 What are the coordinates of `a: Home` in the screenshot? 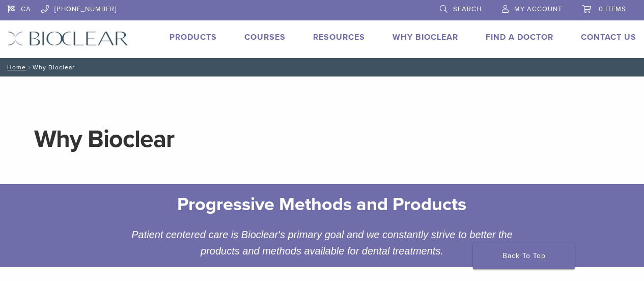 It's located at (14, 68).